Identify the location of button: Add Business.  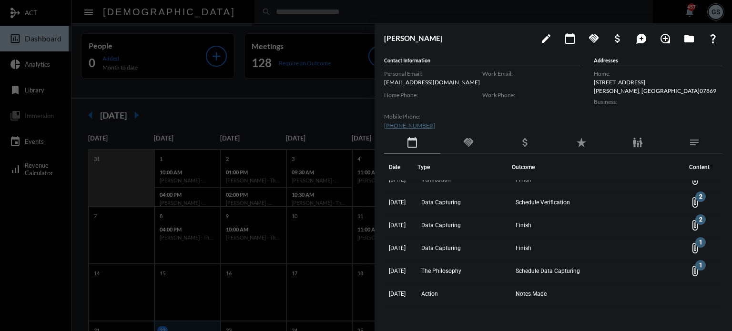
(618, 38).